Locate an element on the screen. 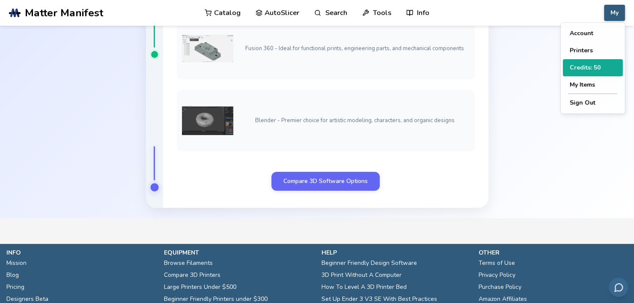 Image resolution: width=634 pixels, height=303 pixels. button: Account is located at coordinates (593, 33).